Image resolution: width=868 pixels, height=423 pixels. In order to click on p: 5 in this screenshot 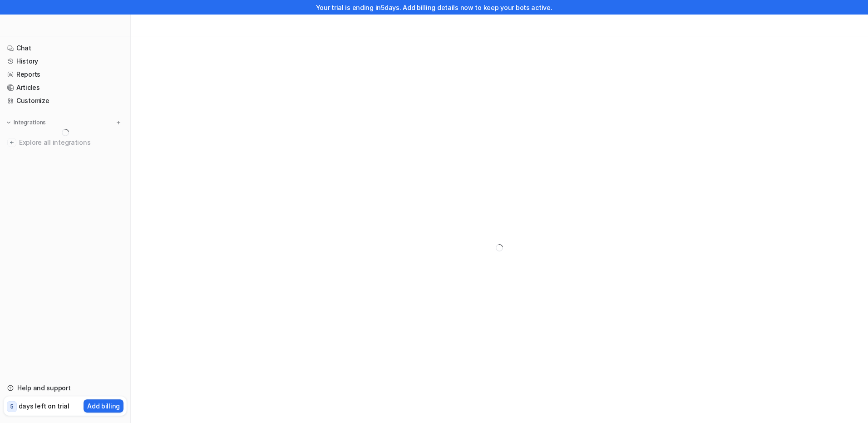, I will do `click(12, 406)`.